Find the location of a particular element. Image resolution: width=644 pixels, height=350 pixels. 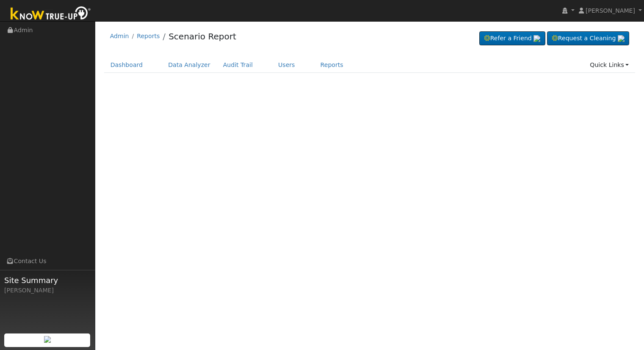

a: Users is located at coordinates (287, 65).